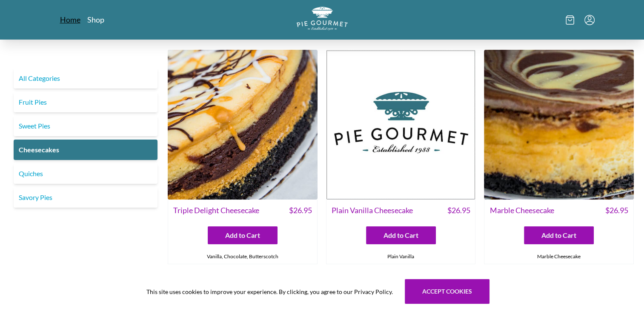  I want to click on a: Sweet Pies, so click(86, 126).